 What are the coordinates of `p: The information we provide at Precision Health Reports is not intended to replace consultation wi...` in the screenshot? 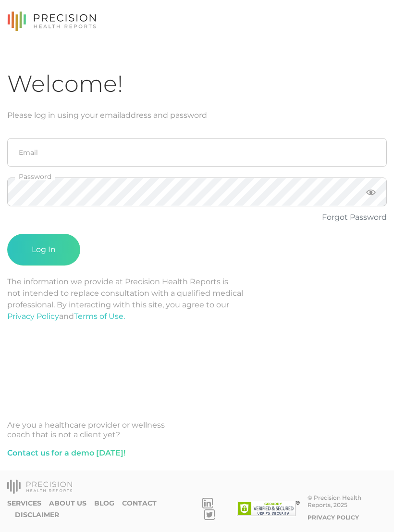 It's located at (197, 299).